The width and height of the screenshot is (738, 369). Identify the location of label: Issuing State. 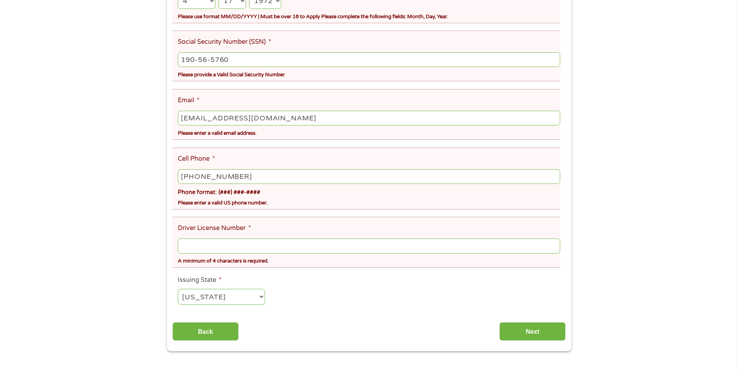
(200, 280).